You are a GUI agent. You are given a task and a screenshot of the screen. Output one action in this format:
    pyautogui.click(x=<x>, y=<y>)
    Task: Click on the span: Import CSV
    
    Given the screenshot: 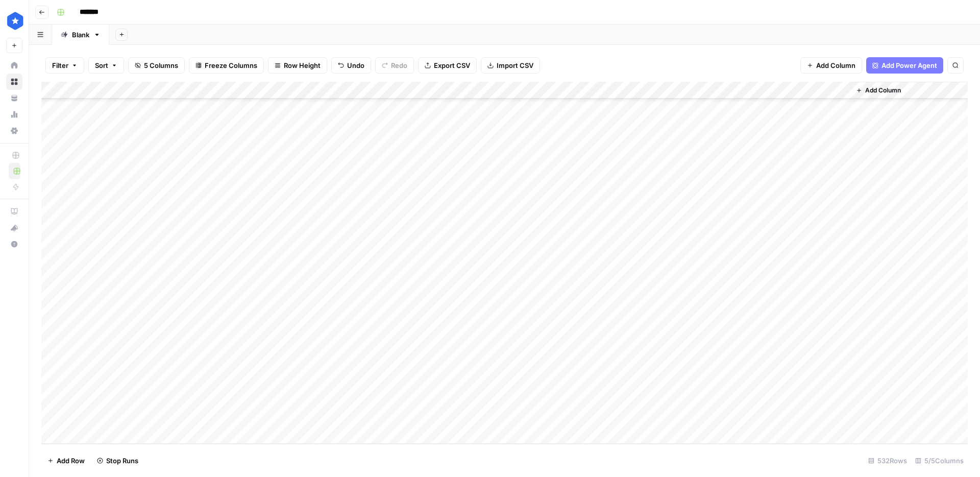 What is the action you would take?
    pyautogui.click(x=515, y=65)
    